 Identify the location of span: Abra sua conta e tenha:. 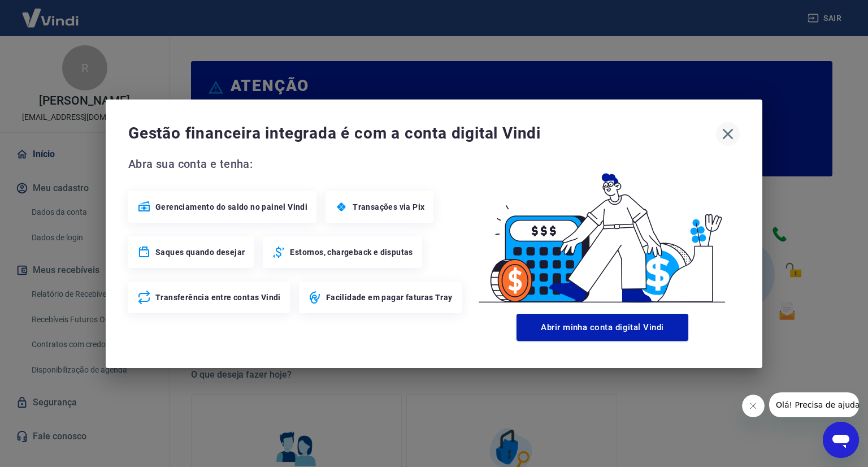
(297, 164).